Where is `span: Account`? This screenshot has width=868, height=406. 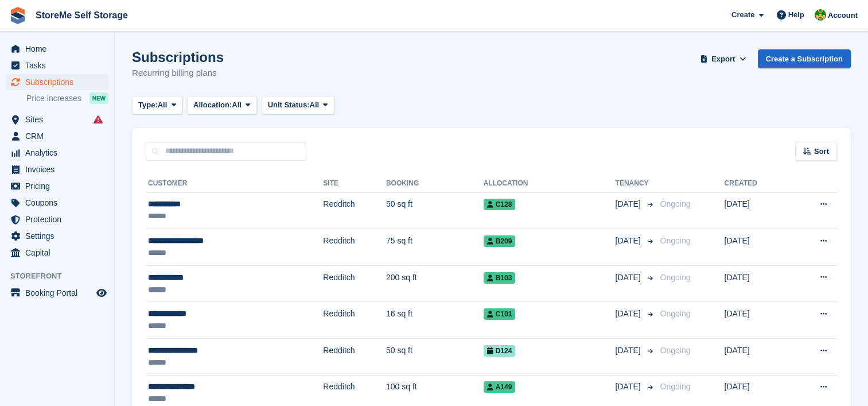
span: Account is located at coordinates (843, 16).